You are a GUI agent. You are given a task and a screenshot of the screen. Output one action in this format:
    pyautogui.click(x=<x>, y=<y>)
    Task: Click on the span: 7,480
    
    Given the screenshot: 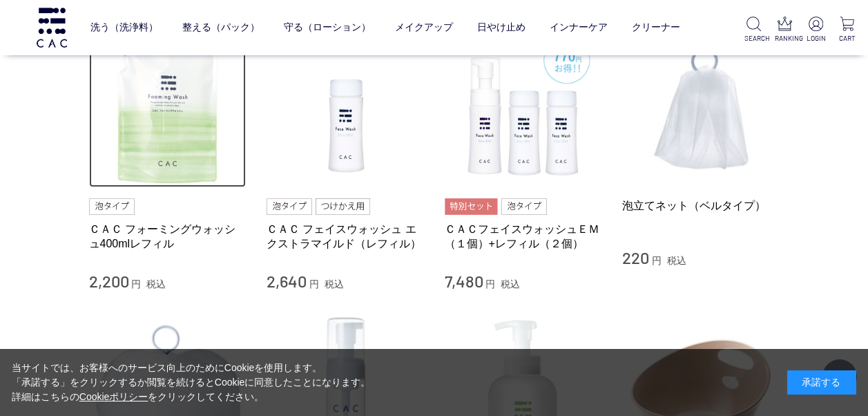 What is the action you would take?
    pyautogui.click(x=464, y=280)
    